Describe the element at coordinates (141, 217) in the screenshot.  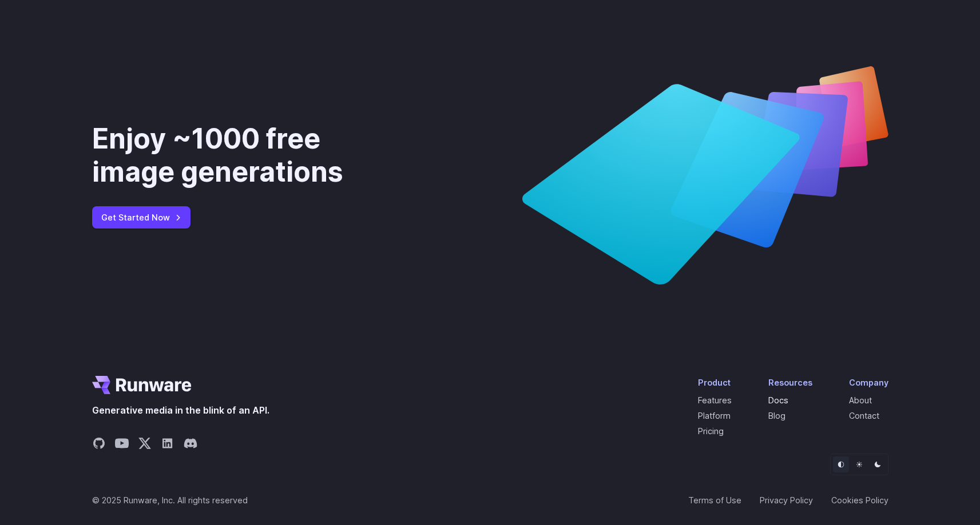
I see `a: Get Started Now` at that location.